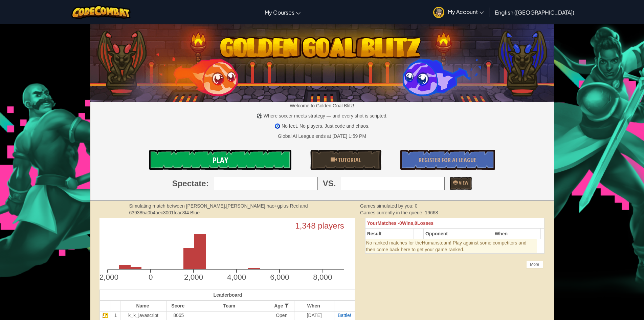 The height and width of the screenshot is (320, 644). I want to click on text: -2,000, so click(108, 277).